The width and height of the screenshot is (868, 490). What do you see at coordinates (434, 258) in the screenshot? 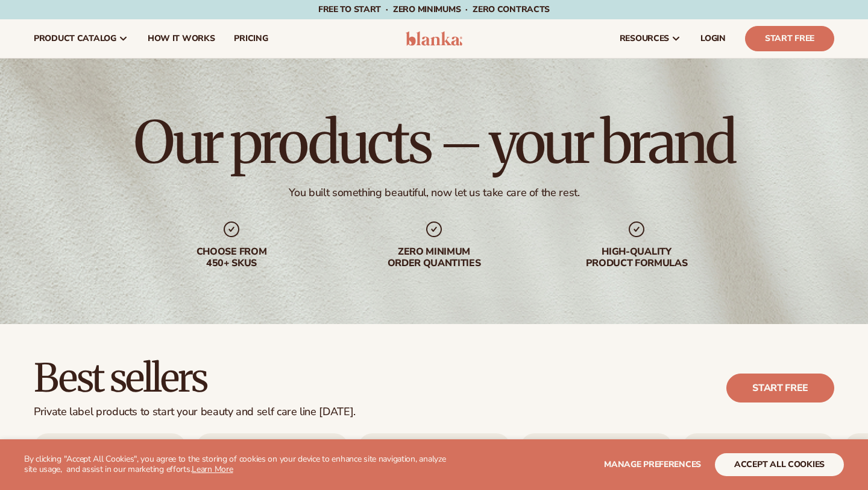
I see `div: Zero minimum order quantities` at bounding box center [434, 258].